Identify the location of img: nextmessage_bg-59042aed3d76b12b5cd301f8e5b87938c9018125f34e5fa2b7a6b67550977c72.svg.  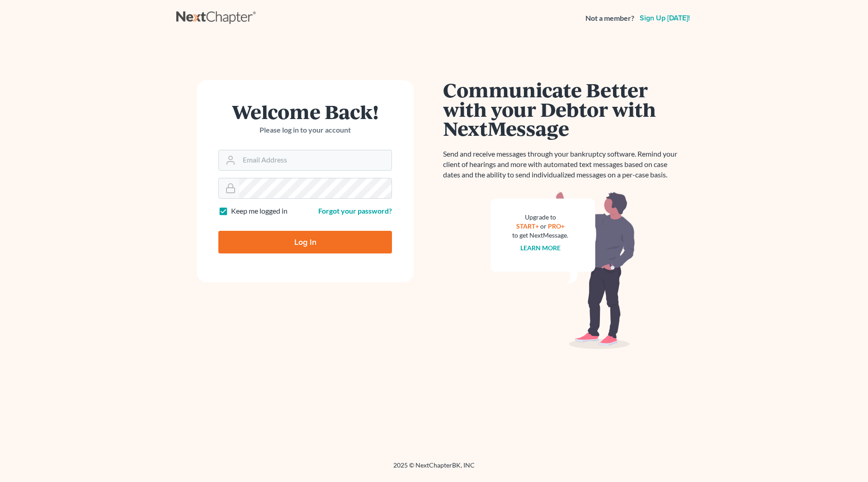
(563, 270).